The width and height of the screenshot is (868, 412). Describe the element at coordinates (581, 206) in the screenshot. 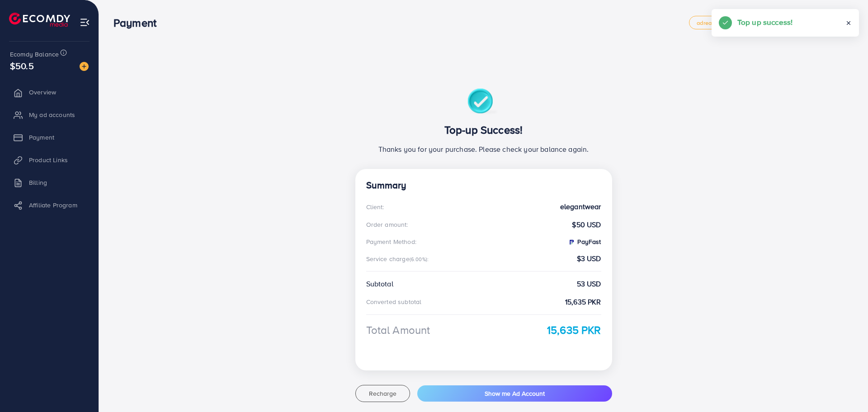

I see `strong: elegantwear` at that location.